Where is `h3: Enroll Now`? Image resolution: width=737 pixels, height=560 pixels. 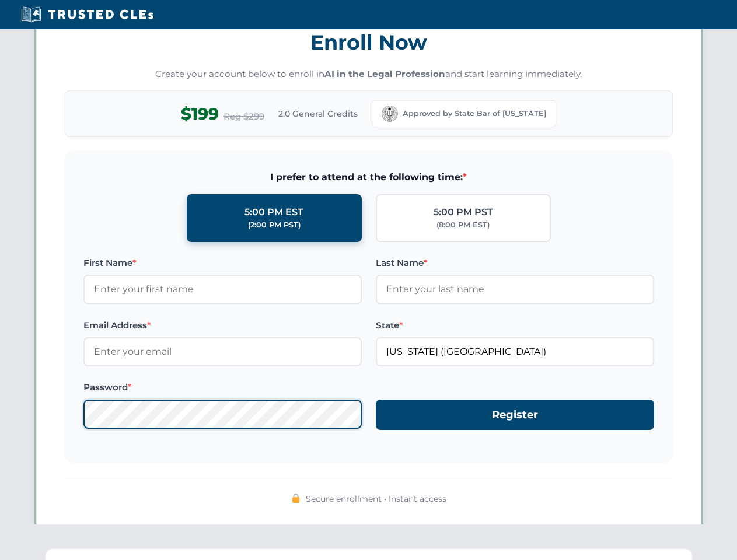 h3: Enroll Now is located at coordinates (369, 42).